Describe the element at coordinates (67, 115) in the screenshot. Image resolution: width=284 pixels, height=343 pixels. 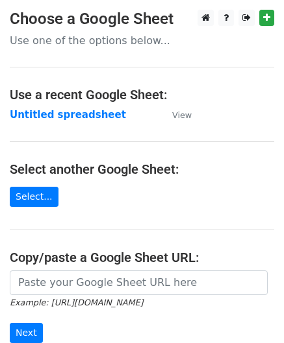
I see `strong: Untitled spreadsheet` at that location.